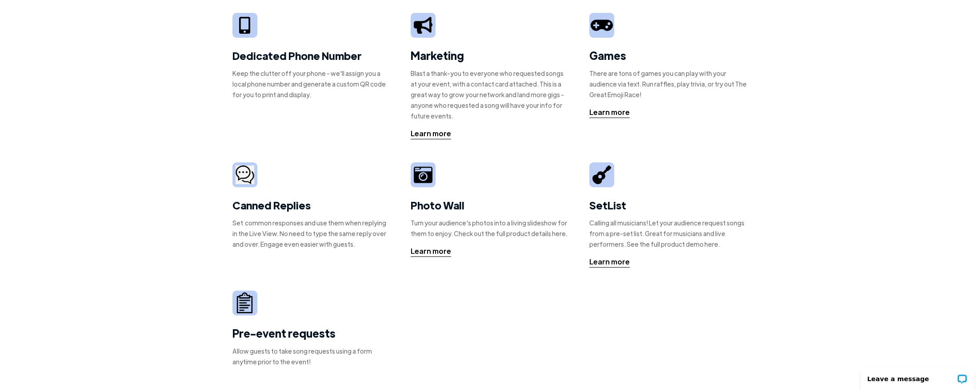 The width and height of the screenshot is (980, 390). What do you see at coordinates (284, 333) in the screenshot?
I see `strong: Pre-event requests` at bounding box center [284, 333].